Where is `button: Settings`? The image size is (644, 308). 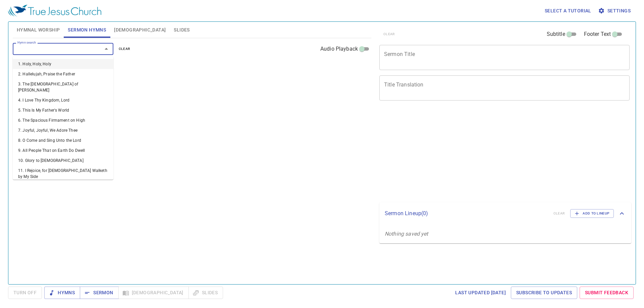
button: Settings is located at coordinates (615, 11).